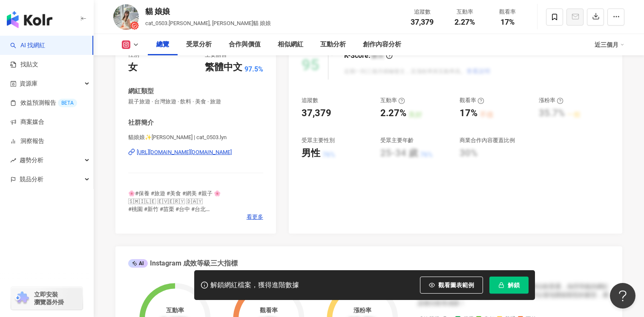 Image resolution: width=644 pixels, height=317 pixels. Describe the element at coordinates (465, 22) in the screenshot. I see `span: 2.27%` at that location.